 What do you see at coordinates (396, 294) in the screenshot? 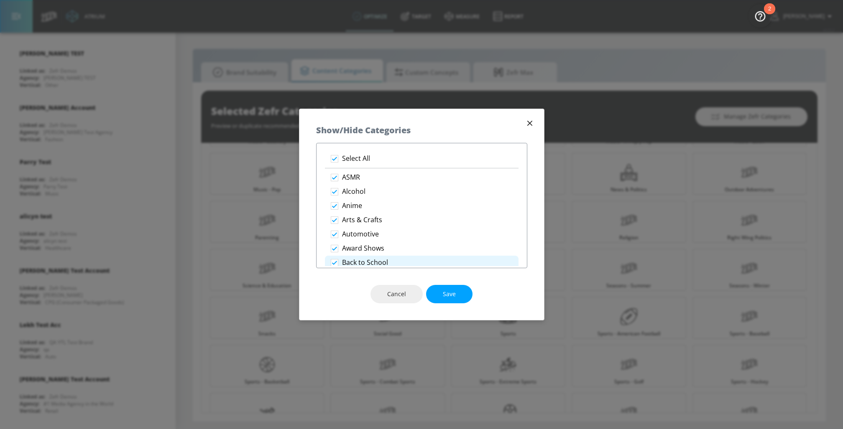
I see `button: Cancel` at bounding box center [396, 294].